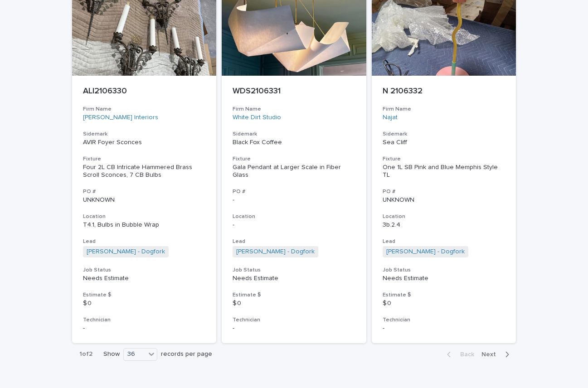 This screenshot has height=388, width=588. I want to click on button: Next, so click(497, 354).